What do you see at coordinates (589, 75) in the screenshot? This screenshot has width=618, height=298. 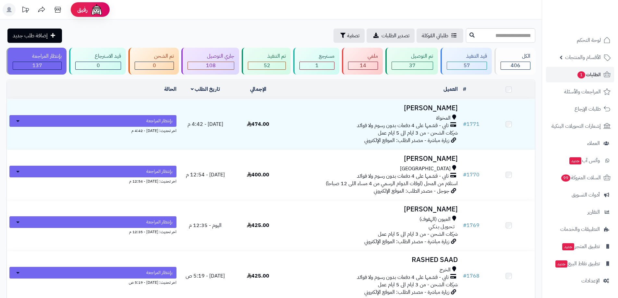 I see `span: الطلبات` at bounding box center [589, 75].